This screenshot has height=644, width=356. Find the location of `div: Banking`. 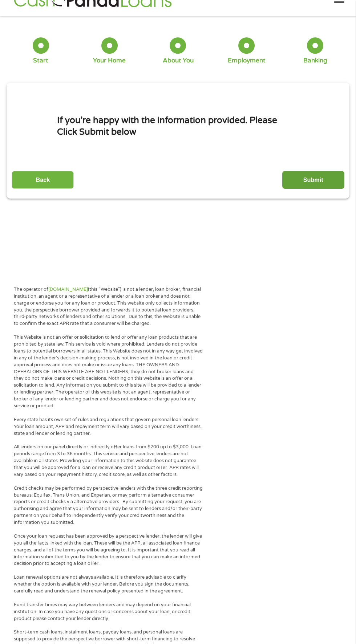

div: Banking is located at coordinates (315, 61).